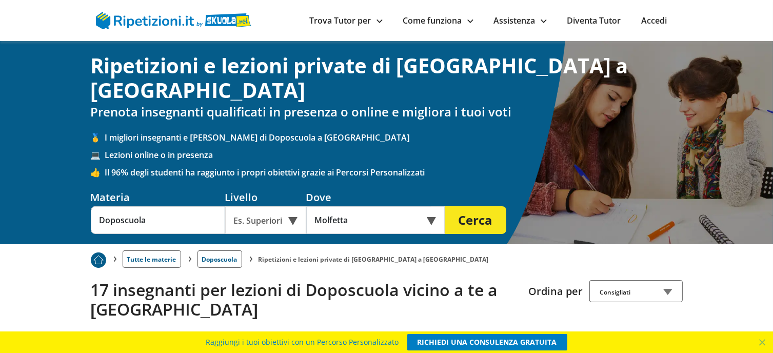 The height and width of the screenshot is (353, 773). Describe the element at coordinates (438, 21) in the screenshot. I see `a: Come funziona` at that location.